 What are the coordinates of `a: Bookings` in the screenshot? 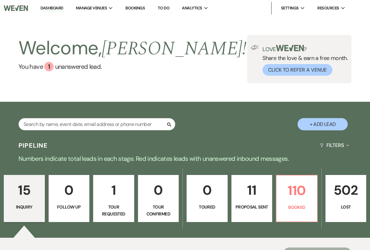 It's located at (135, 8).